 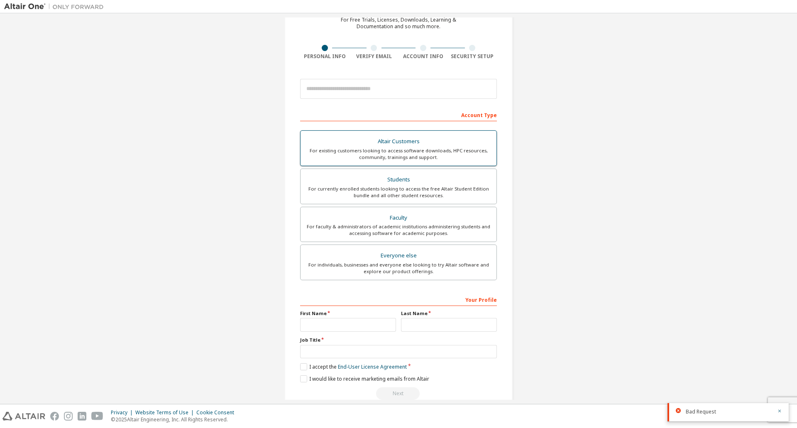 I want to click on div: Website Terms of Use, so click(x=166, y=412).